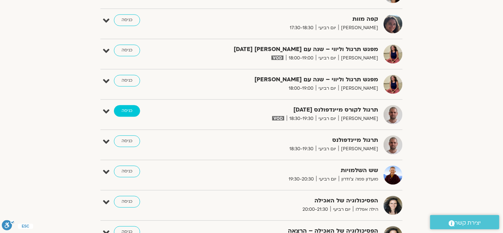 Image resolution: width=503 pixels, height=233 pixels. Describe the element at coordinates (302, 28) in the screenshot. I see `span: 17:30-18:30` at that location.